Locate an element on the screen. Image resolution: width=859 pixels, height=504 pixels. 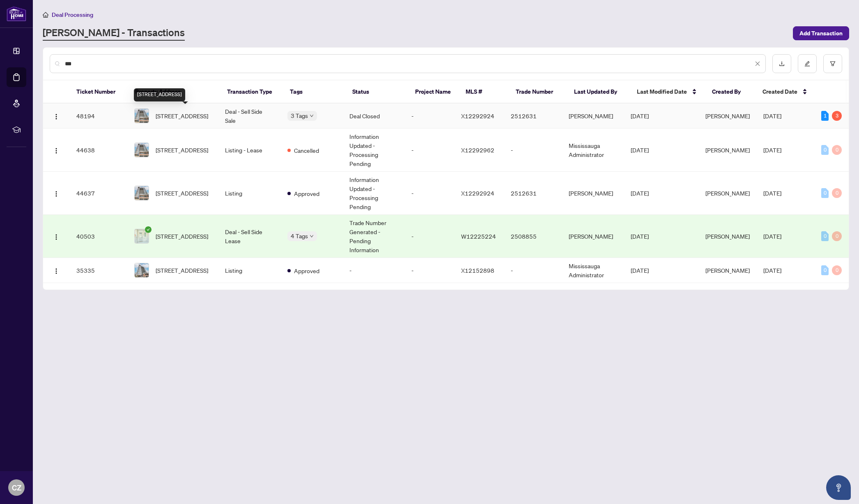
td: Listing - Lease is located at coordinates (249, 150).